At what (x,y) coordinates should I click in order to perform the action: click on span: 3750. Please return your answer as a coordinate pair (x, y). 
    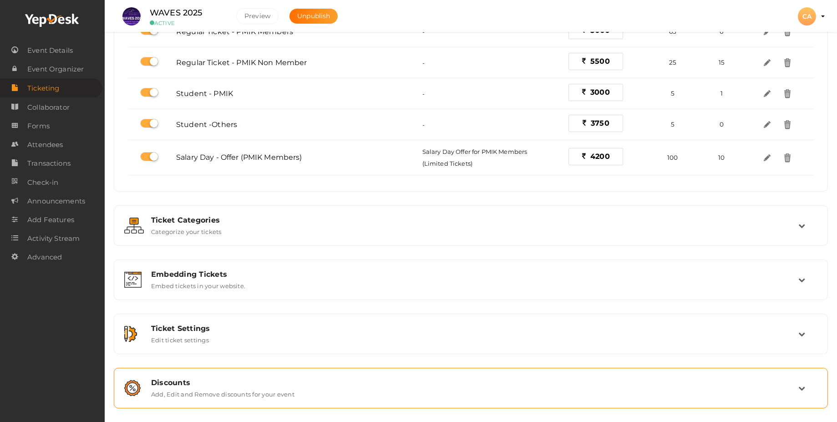
    Looking at the image, I should click on (600, 123).